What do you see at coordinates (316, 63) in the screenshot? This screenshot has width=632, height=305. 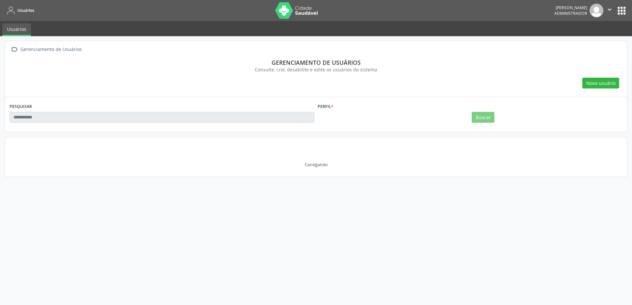 I see `div: Gerenciamento de usuários` at bounding box center [316, 63].